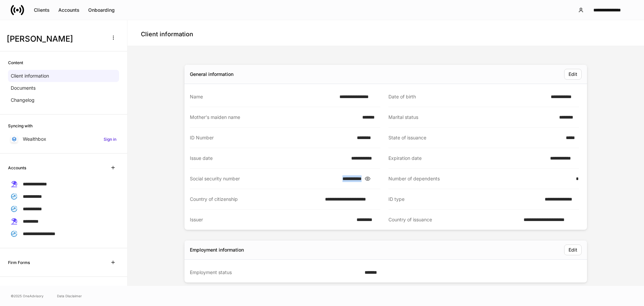 This screenshot has width=644, height=306. What do you see at coordinates (467, 158) in the screenshot?
I see `div: Expiration date` at bounding box center [467, 158].